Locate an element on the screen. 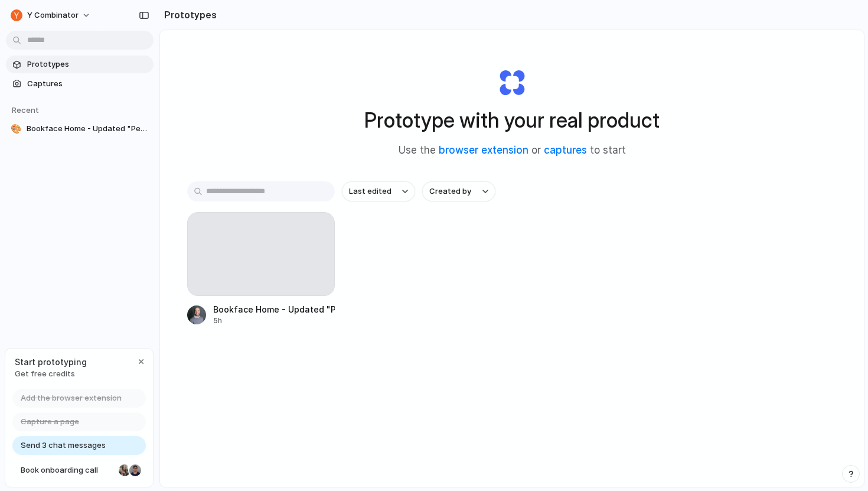 This screenshot has height=491, width=868. span: Capture a page is located at coordinates (50, 422).